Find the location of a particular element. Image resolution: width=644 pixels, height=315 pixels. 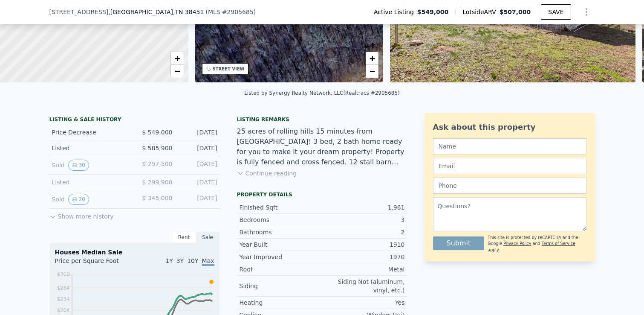

span: Active Listing is located at coordinates (396, 12).